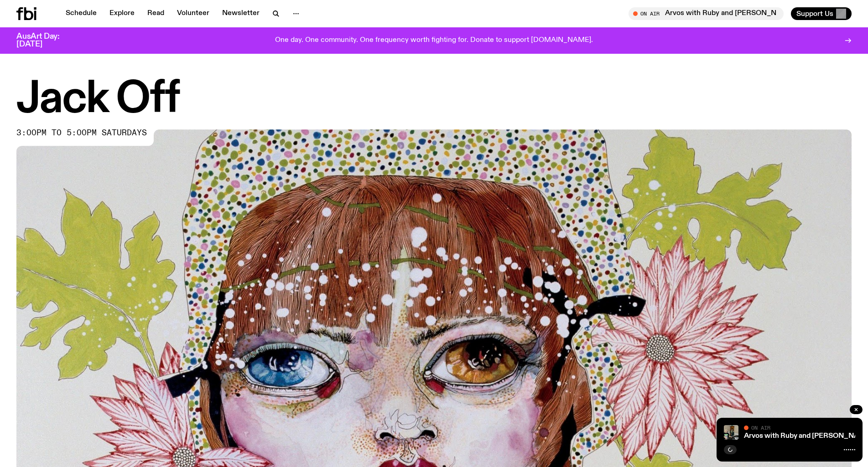 This screenshot has height=467, width=868. What do you see at coordinates (241, 14) in the screenshot?
I see `a: Newsletter` at bounding box center [241, 14].